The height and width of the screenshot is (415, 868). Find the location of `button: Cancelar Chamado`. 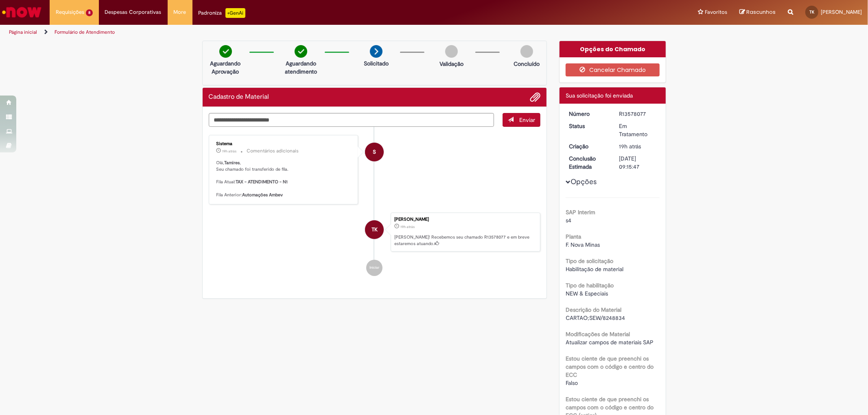

button: Cancelar Chamado is located at coordinates (612, 70).